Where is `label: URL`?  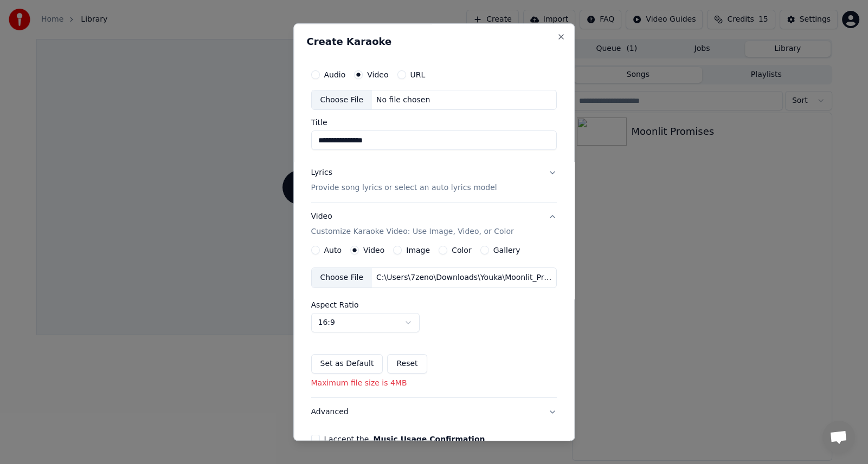
label: URL is located at coordinates (418, 75).